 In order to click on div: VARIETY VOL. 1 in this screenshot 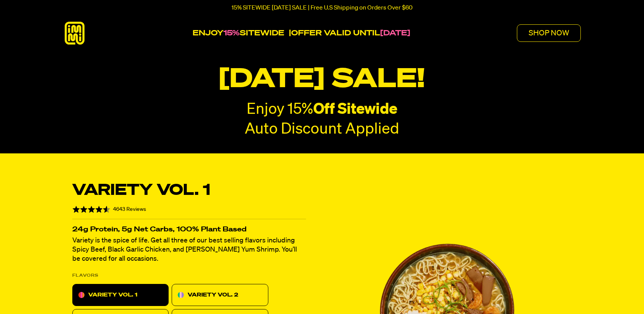, I will do `click(120, 295)`.